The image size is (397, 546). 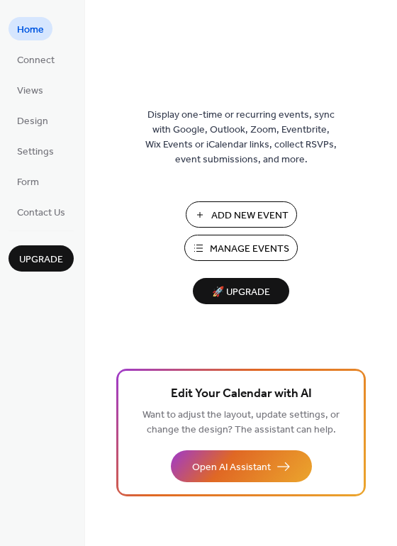 I want to click on span: Manage Events, so click(x=250, y=249).